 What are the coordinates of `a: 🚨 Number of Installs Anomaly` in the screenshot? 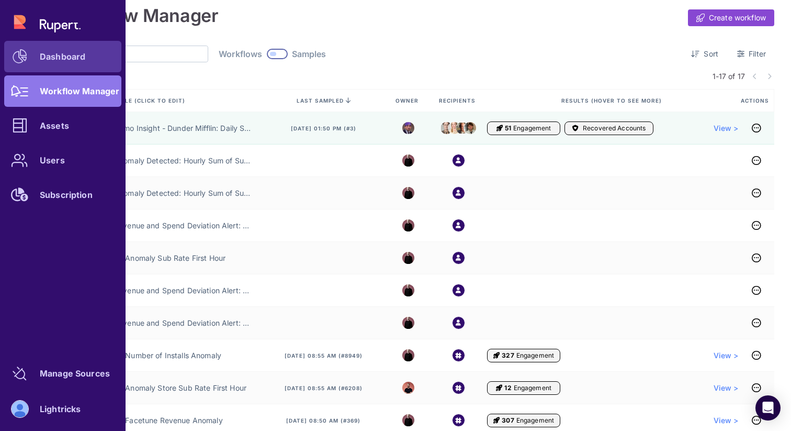 It's located at (168, 355).